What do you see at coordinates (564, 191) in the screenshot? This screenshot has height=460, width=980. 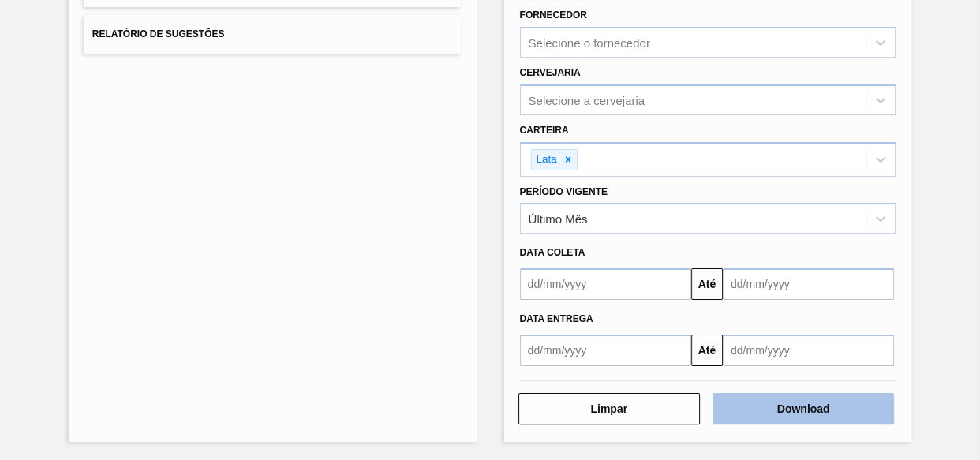 I see `label: Período Vigente` at bounding box center [564, 191].